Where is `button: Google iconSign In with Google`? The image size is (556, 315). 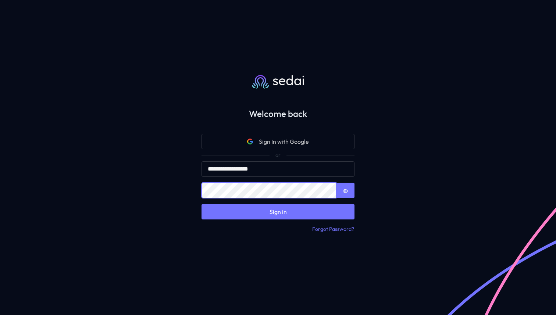 button: Google iconSign In with Google is located at coordinates (278, 142).